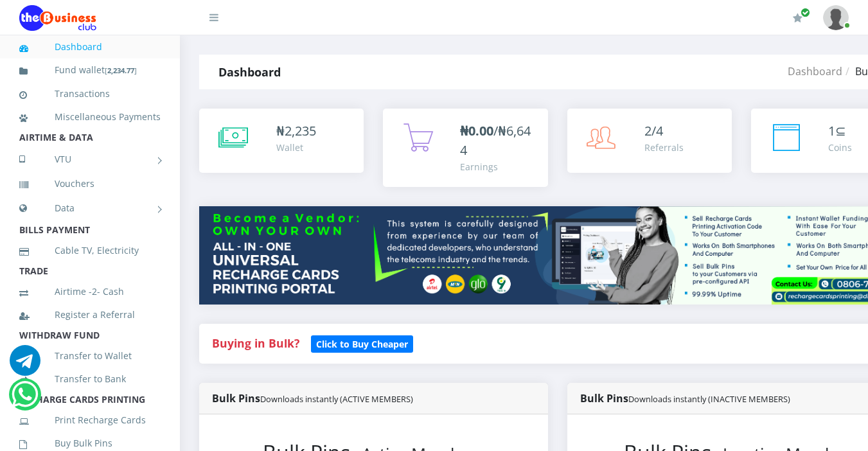 The width and height of the screenshot is (868, 451). What do you see at coordinates (90, 250) in the screenshot?
I see `a: Cable TV, Electricity` at bounding box center [90, 250].